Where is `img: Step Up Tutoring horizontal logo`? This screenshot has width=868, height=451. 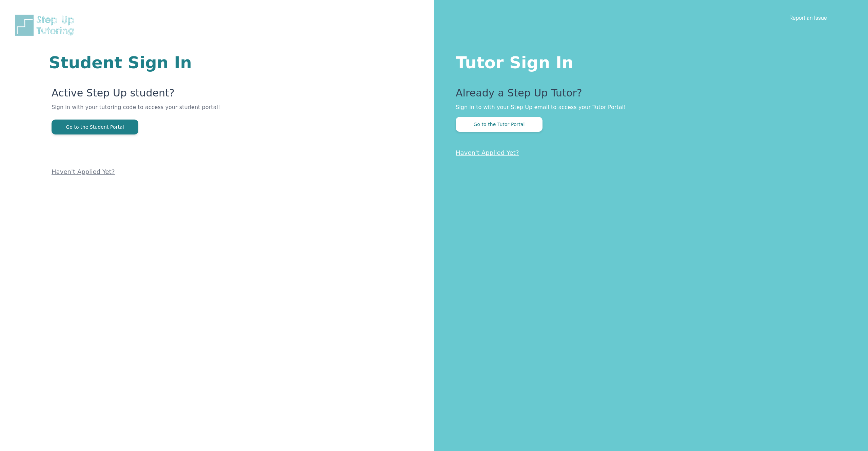
img: Step Up Tutoring horizontal logo is located at coordinates (46, 25).